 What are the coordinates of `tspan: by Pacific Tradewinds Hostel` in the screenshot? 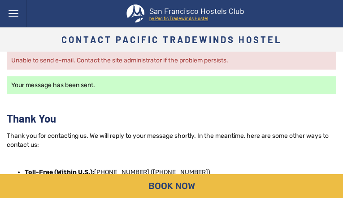 It's located at (178, 18).